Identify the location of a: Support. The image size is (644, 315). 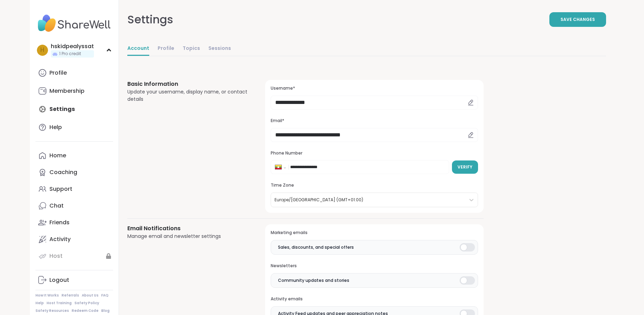
(74, 189).